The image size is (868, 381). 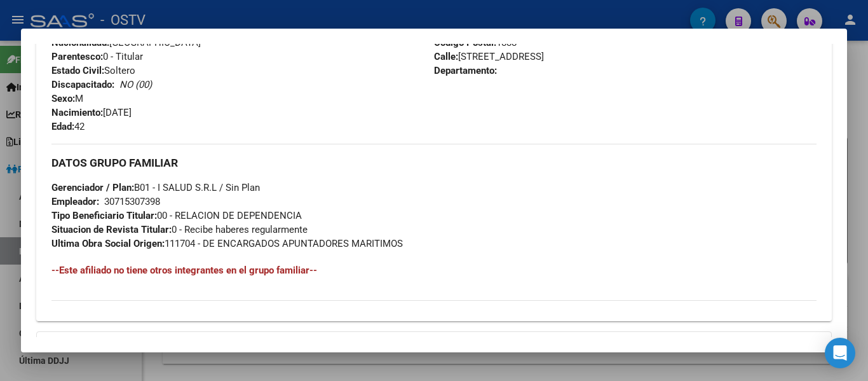 I want to click on strong: Discapacitado:, so click(x=82, y=85).